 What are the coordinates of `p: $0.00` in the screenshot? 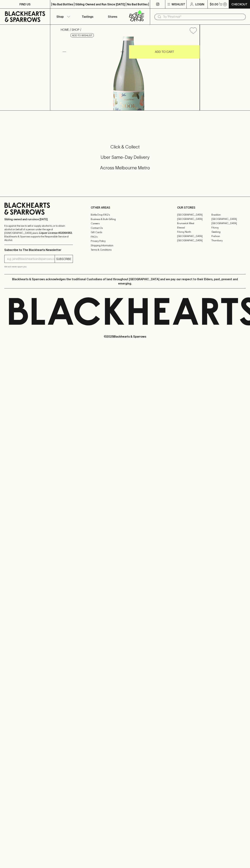 It's located at (214, 5).